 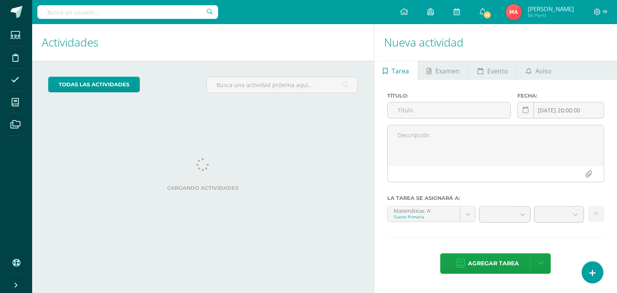 What do you see at coordinates (424, 217) in the screenshot?
I see `div: Cuarto Primaria` at bounding box center [424, 217].